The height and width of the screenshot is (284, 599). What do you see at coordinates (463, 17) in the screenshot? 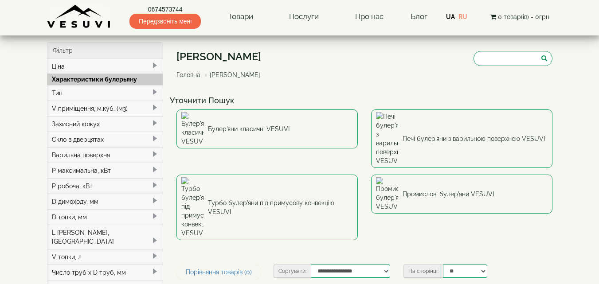
I see `a: RU` at bounding box center [463, 17].